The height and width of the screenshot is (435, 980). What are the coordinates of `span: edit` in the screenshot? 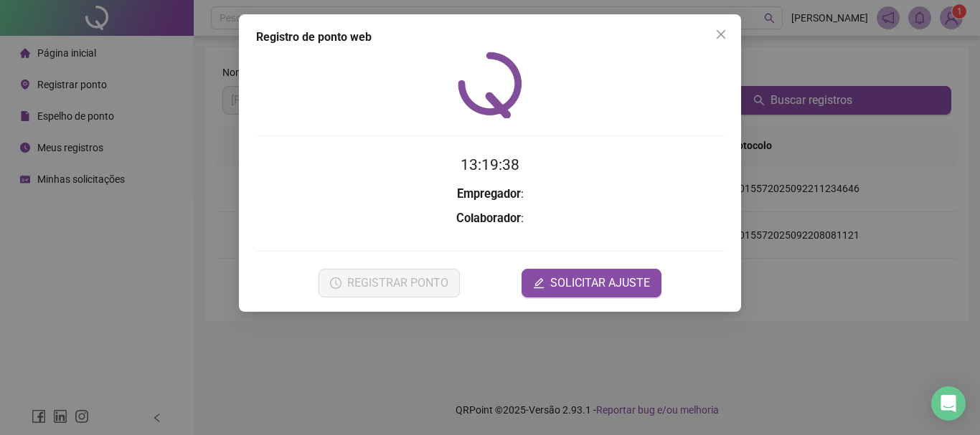 It's located at (539, 283).